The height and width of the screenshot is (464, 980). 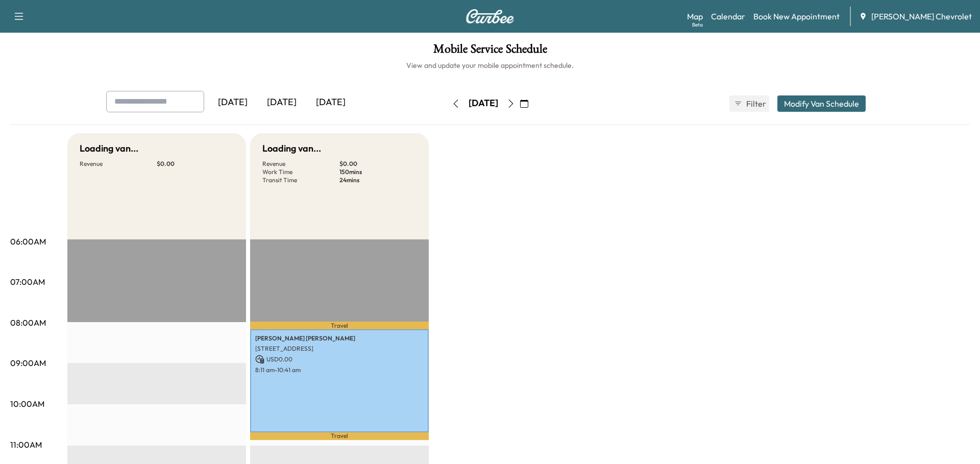 I want to click on a: Book New Appointment, so click(x=796, y=16).